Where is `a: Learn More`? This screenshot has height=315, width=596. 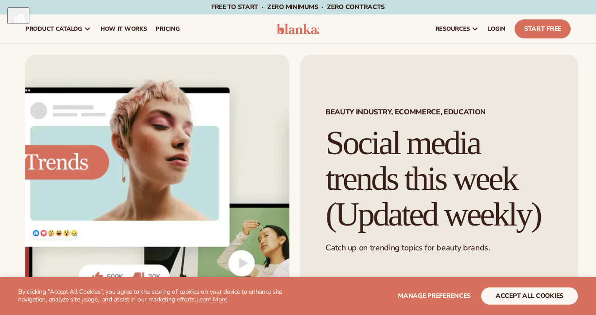
a: Learn More is located at coordinates (212, 299).